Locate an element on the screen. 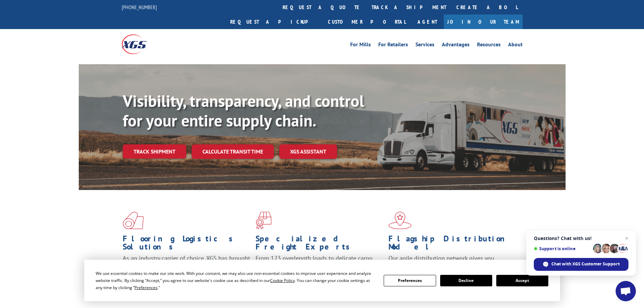 This screenshot has width=644, height=308. span: As an industry carrier of choice, XGS has brought innovation and dedication to flooring logistics... is located at coordinates (186, 266).